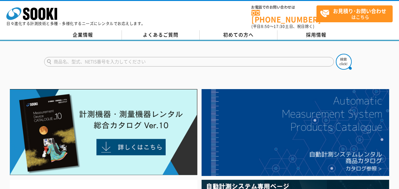 This screenshot has width=399, height=189. I want to click on span: (平日 ～ 土日、祝日除く), so click(283, 26).